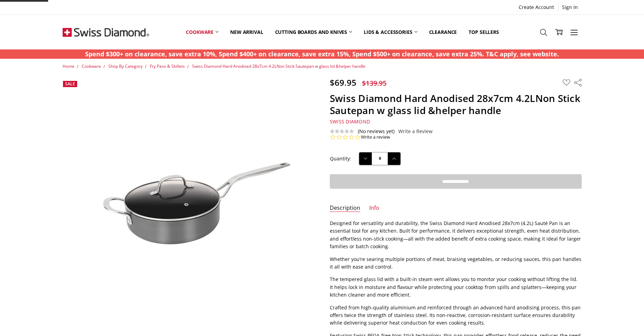 The image size is (644, 336). What do you see at coordinates (106, 32) in the screenshot?
I see `img: Free Shipping On Every Order` at bounding box center [106, 32].